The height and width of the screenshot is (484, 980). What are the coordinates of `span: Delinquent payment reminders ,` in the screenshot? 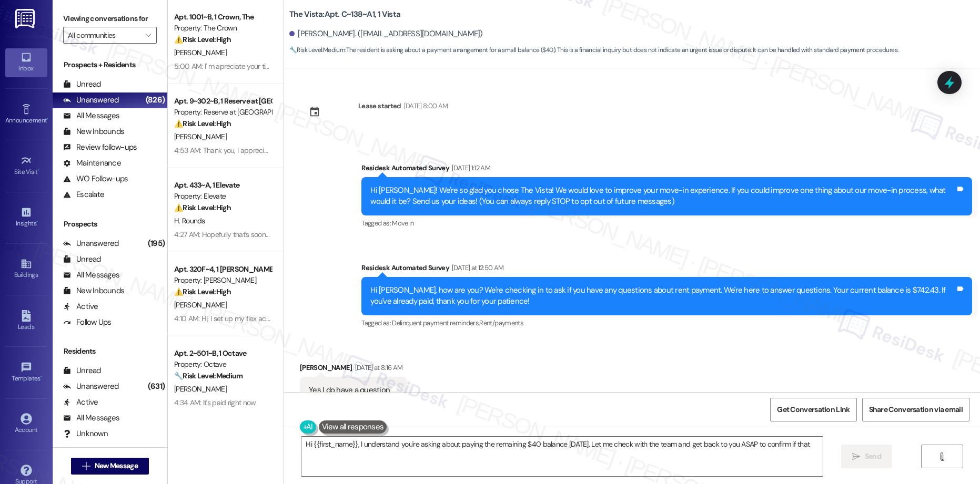 It's located at (435, 322).